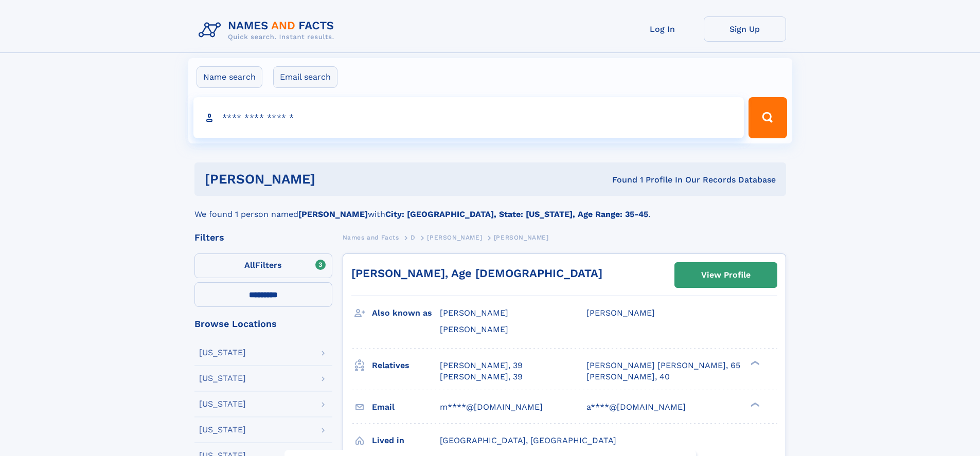 The height and width of the screenshot is (456, 980). I want to click on div: View Profile, so click(725, 275).